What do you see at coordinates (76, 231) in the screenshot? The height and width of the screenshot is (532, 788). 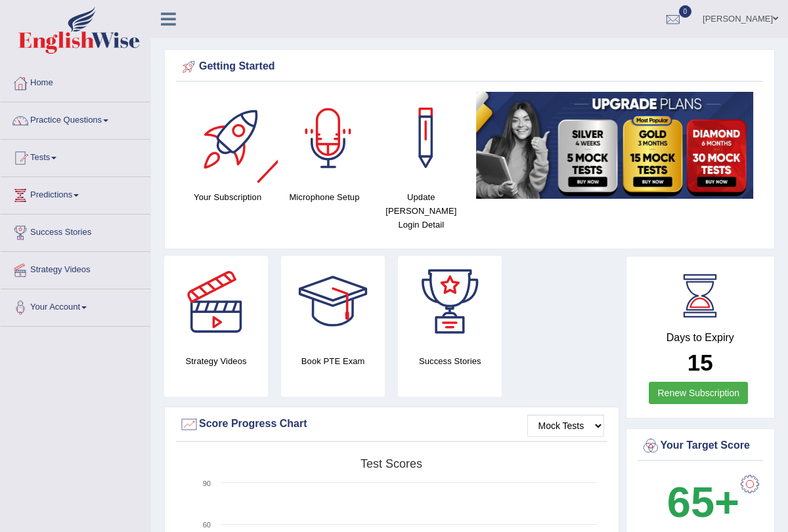 I see `a: Success Stories` at bounding box center [76, 231].